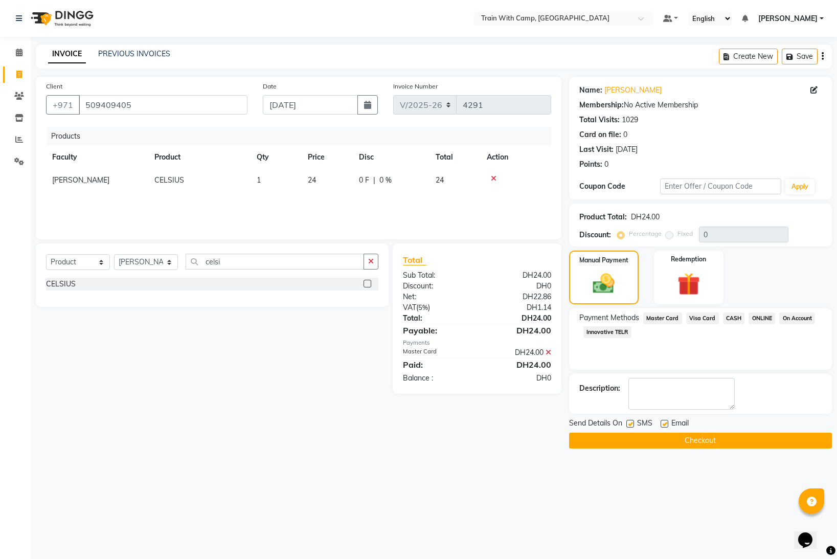 Image resolution: width=837 pixels, height=559 pixels. Describe the element at coordinates (303, 136) in the screenshot. I see `div: Products` at that location.